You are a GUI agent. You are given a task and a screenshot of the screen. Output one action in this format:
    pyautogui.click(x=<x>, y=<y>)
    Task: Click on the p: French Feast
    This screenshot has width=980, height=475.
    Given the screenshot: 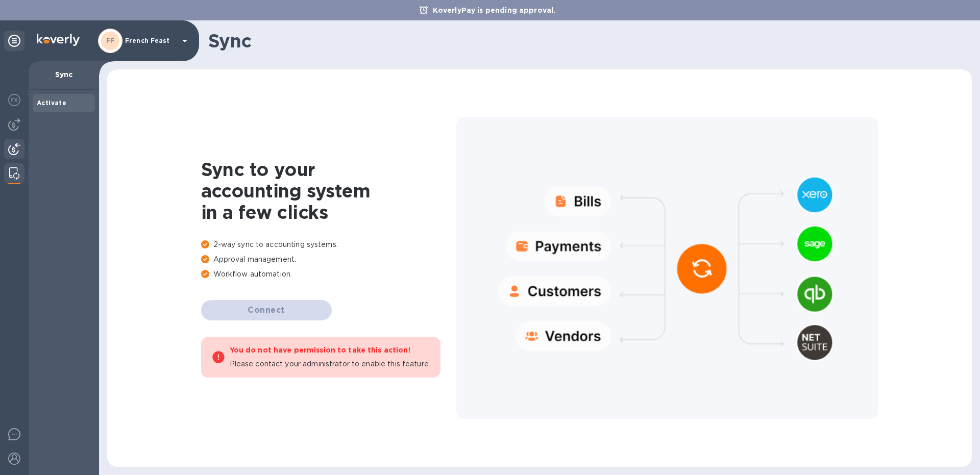 What is the action you would take?
    pyautogui.click(x=150, y=41)
    